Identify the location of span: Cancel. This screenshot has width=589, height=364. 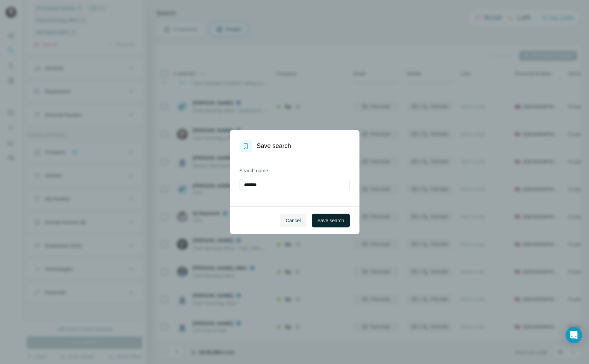
(293, 221).